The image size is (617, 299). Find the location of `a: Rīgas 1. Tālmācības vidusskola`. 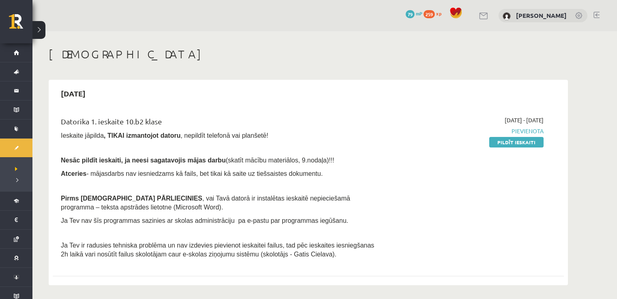

a: Rīgas 1. Tālmācības vidusskola is located at coordinates (21, 24).